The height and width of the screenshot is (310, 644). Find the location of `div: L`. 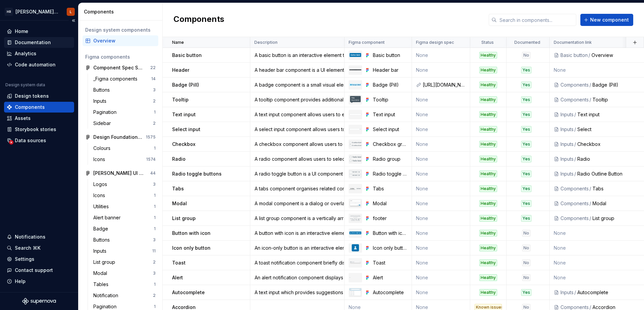

div: L is located at coordinates (71, 12).